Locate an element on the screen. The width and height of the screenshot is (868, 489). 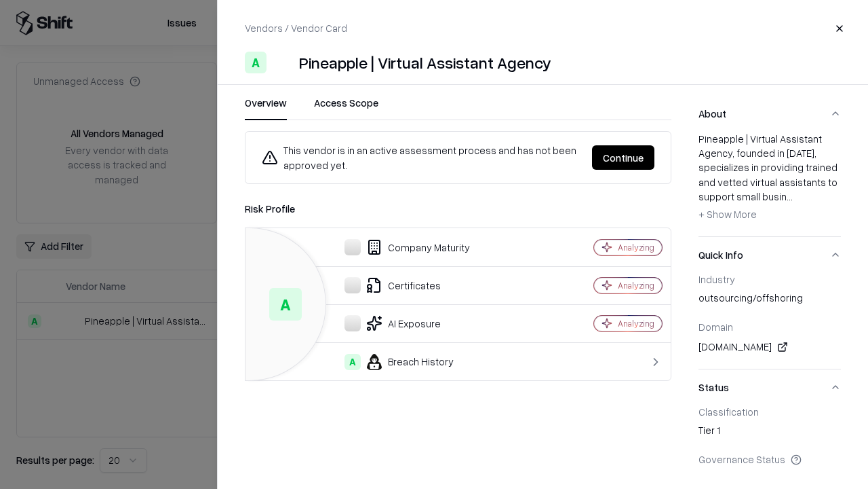
div: Governance Status is located at coordinates (770, 459).